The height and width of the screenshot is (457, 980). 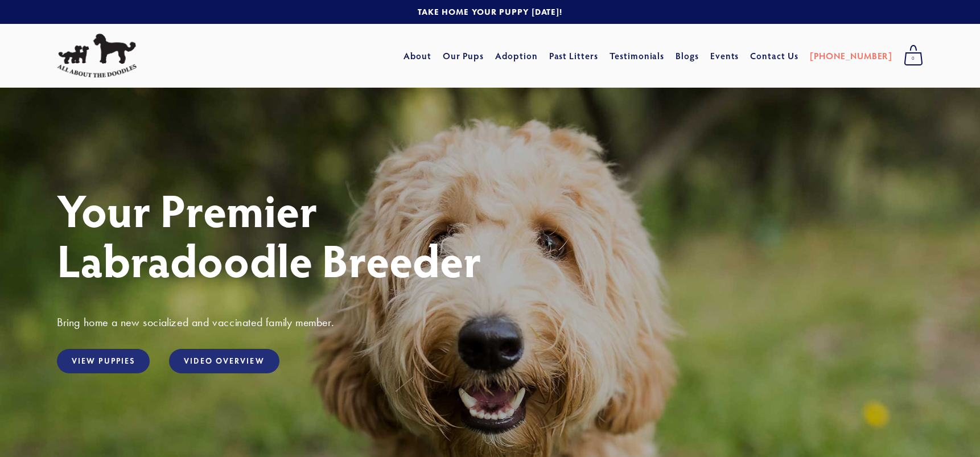 I want to click on a: Blogs, so click(x=687, y=56).